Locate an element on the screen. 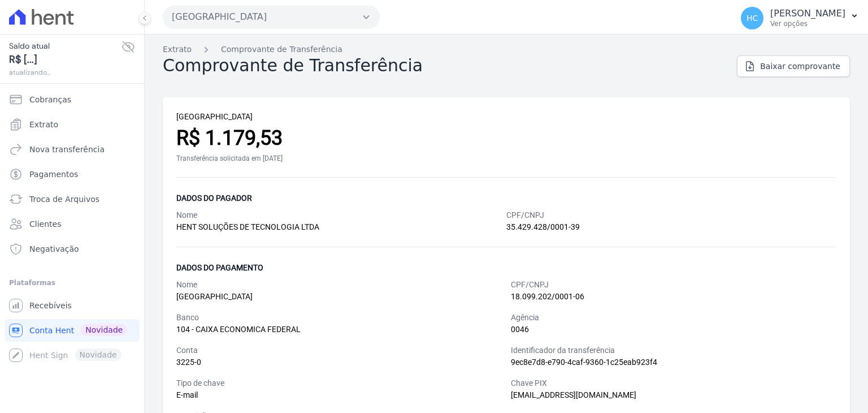 The width and height of the screenshot is (868, 413). div: Conta is located at coordinates (339, 350).